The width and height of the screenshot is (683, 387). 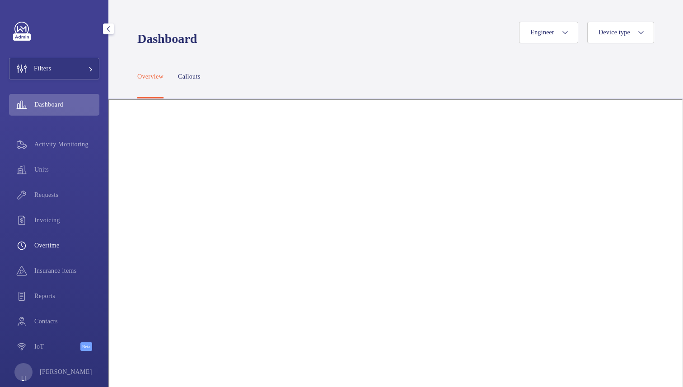 What do you see at coordinates (67, 322) in the screenshot?
I see `span: Contacts` at bounding box center [67, 322].